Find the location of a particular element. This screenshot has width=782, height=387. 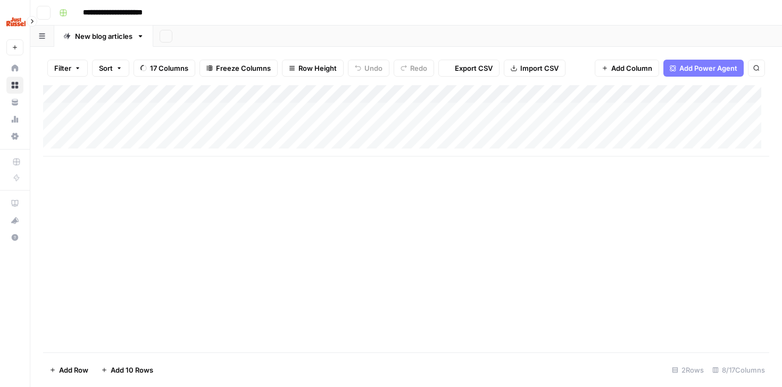

span: Add Column is located at coordinates (631, 68).